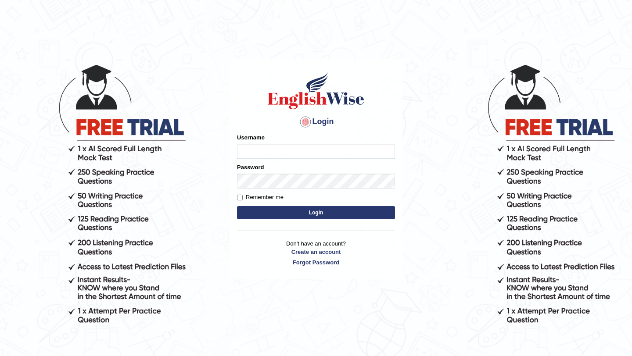 This screenshot has width=632, height=356. What do you see at coordinates (316, 213) in the screenshot?
I see `button: Login` at bounding box center [316, 213].